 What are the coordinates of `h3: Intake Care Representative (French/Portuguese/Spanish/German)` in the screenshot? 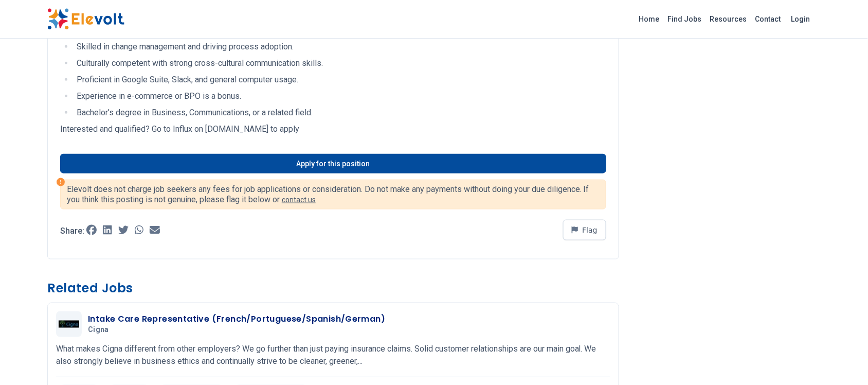 It's located at (236, 320).